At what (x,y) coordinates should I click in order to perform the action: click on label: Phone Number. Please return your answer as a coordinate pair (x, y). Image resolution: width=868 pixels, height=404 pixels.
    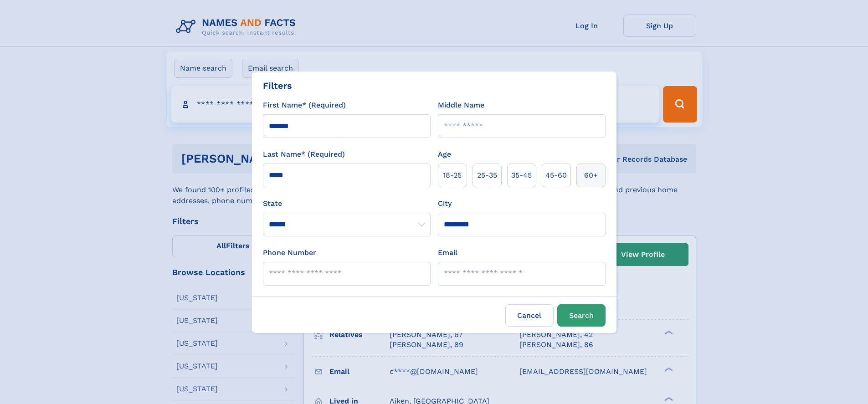
    Looking at the image, I should click on (289, 253).